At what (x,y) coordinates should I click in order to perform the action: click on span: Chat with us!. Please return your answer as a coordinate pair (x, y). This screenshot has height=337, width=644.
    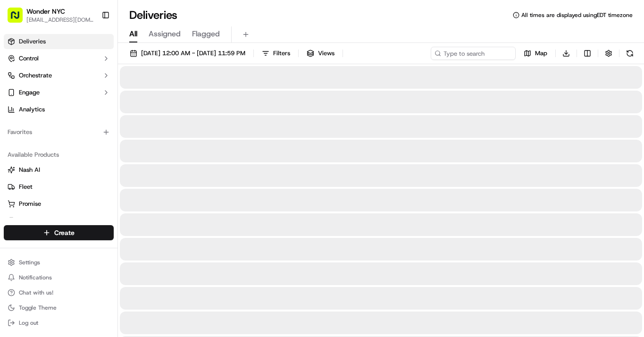
    Looking at the image, I should click on (36, 293).